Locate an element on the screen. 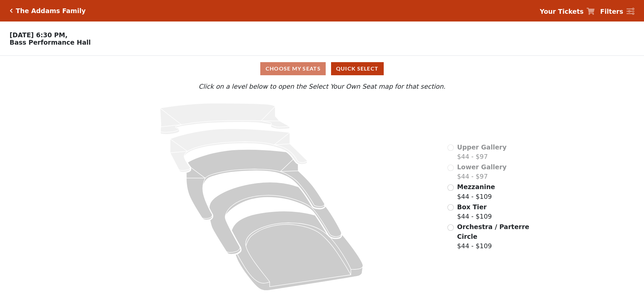 This screenshot has height=306, width=644. span: Mezzanine is located at coordinates (476, 187).